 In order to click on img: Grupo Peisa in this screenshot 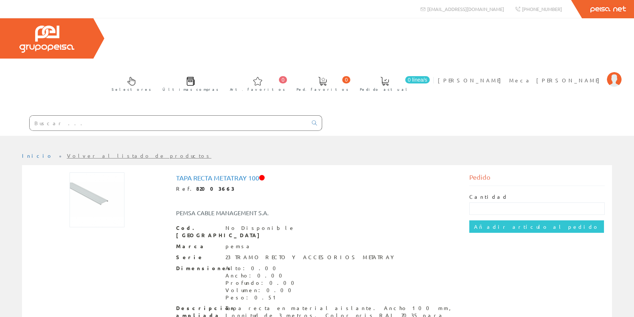, I will do `click(47, 39)`.